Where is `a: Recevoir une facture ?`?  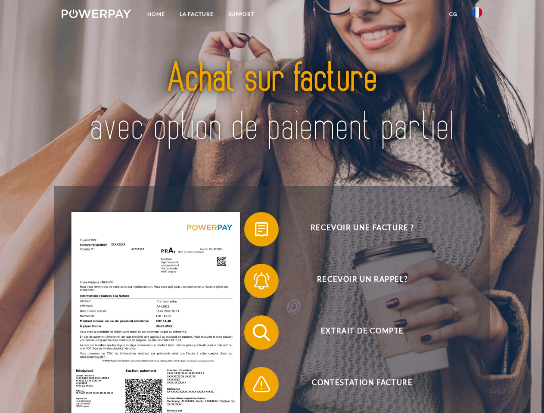 a: Recevoir une facture ? is located at coordinates (356, 230).